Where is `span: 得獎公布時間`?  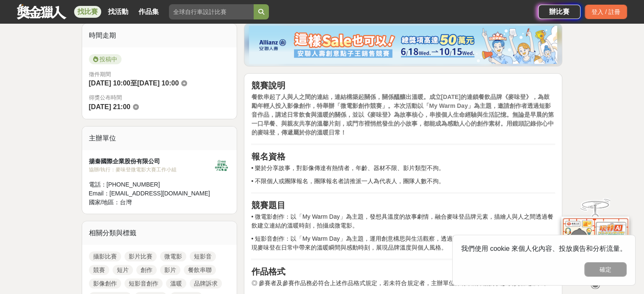 span: 得獎公布時間 is located at coordinates (160, 98).